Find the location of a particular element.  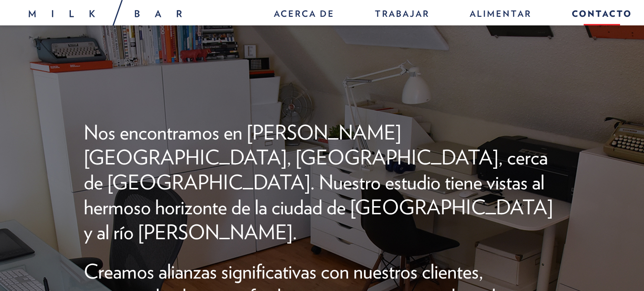

a: Acerca de is located at coordinates (304, 15).